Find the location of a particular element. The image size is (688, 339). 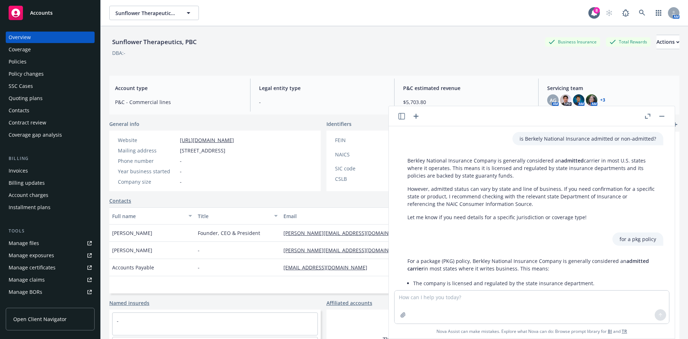

div: Total Rewards is located at coordinates (628, 42).